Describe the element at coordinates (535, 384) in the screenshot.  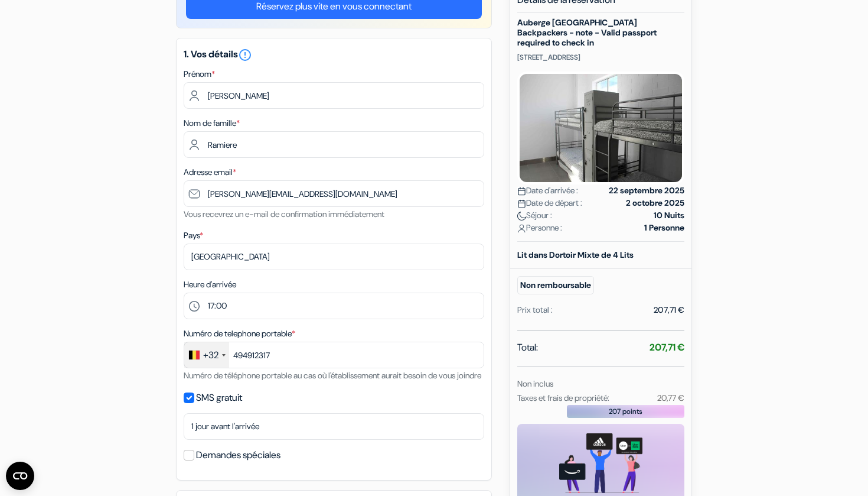
I see `small: Non inclus` at that location.